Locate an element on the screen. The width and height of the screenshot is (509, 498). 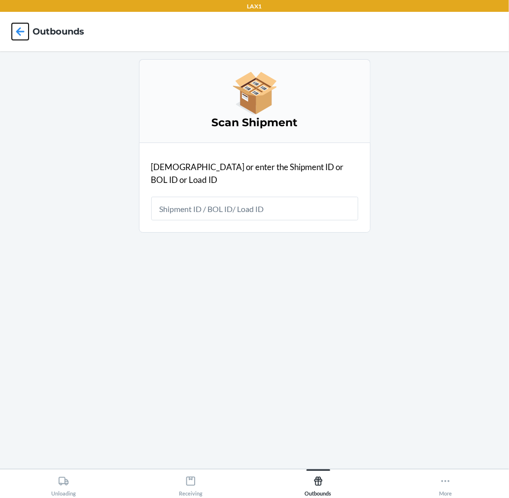
p: LAX1 is located at coordinates (255, 6).